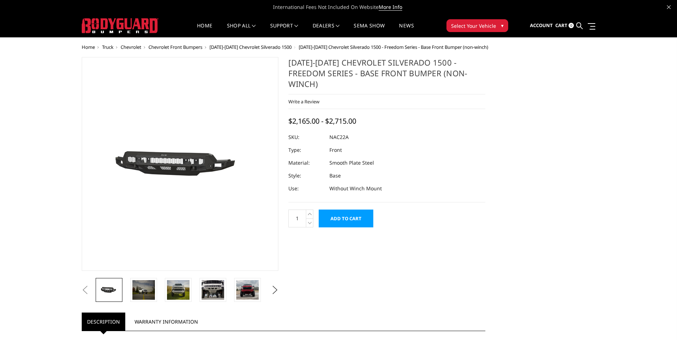  I want to click on dt: Use:, so click(306, 189).